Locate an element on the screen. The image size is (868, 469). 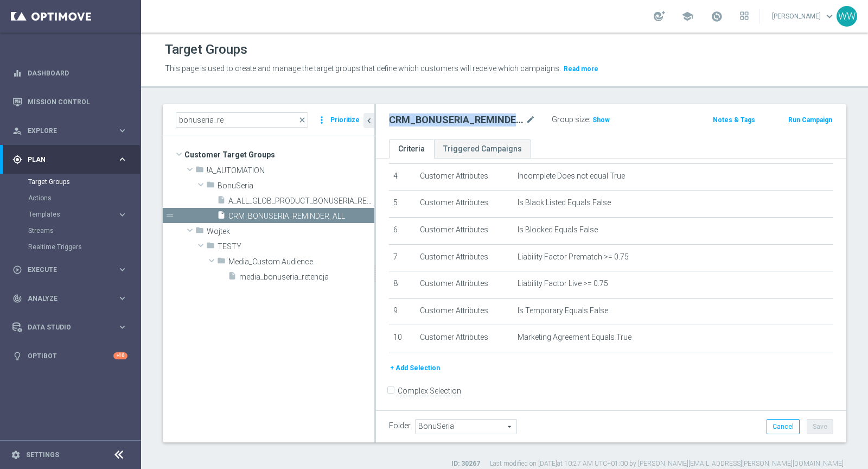
a: Actions is located at coordinates (71, 198).